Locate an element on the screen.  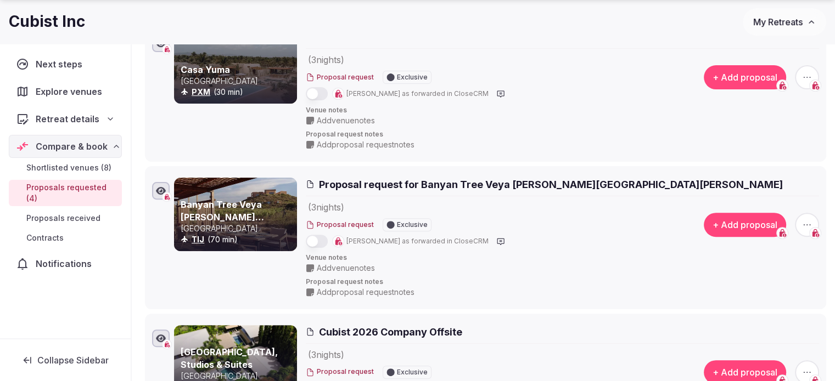
a: Contracts is located at coordinates (65, 238).